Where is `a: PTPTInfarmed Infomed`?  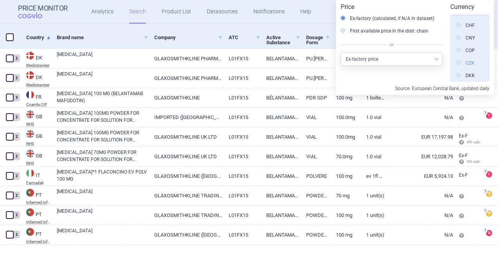 a: PTPTInfarmed Infomed is located at coordinates (36, 196).